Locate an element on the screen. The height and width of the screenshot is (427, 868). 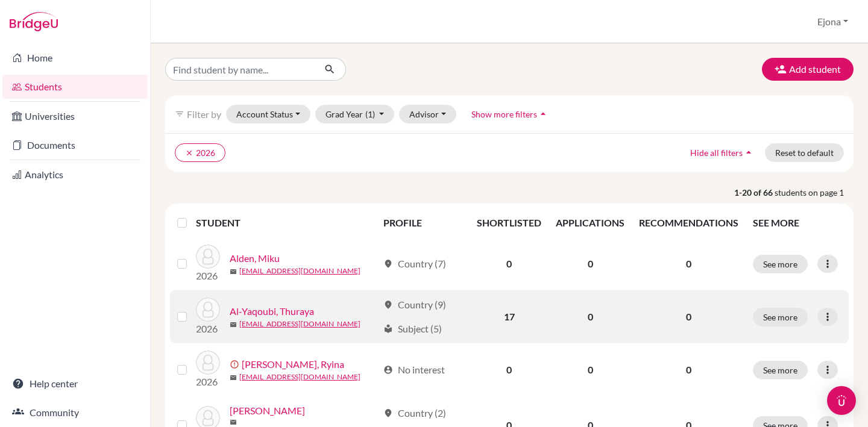
input: Find student by name... is located at coordinates (240, 70).